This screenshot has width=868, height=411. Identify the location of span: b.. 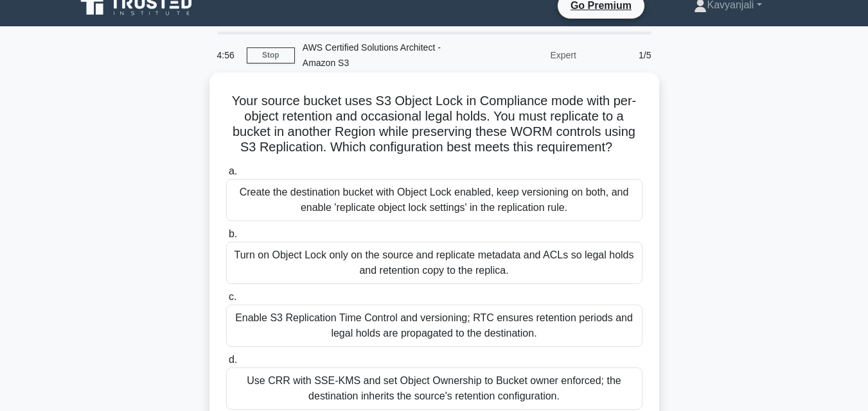
(232, 234).